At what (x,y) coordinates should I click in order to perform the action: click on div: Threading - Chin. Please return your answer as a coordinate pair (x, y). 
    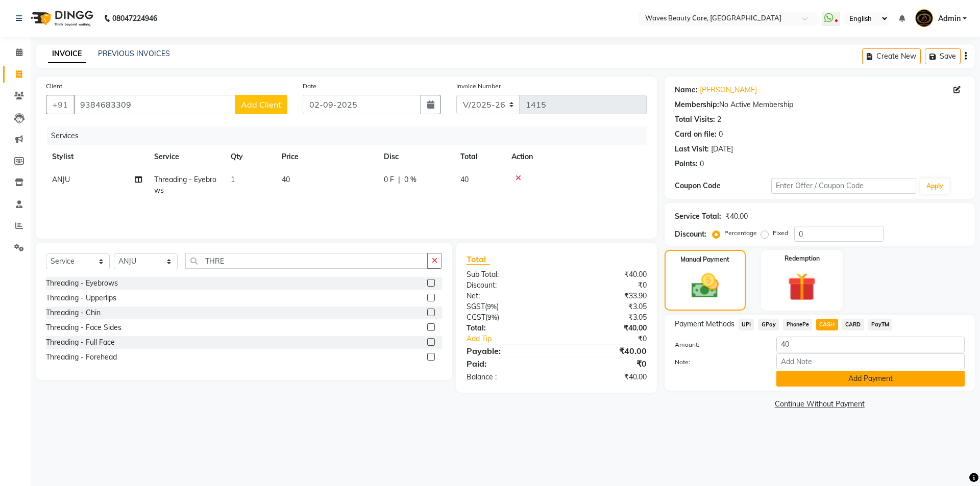
    Looking at the image, I should click on (73, 313).